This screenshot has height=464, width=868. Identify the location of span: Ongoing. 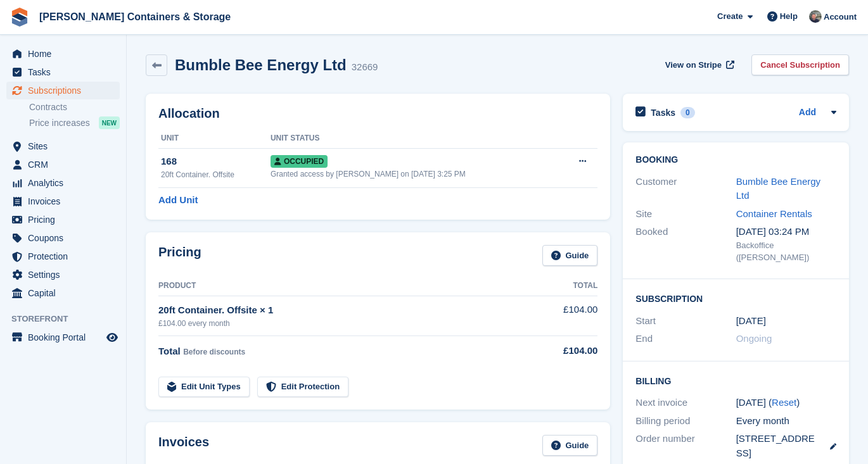
(754, 338).